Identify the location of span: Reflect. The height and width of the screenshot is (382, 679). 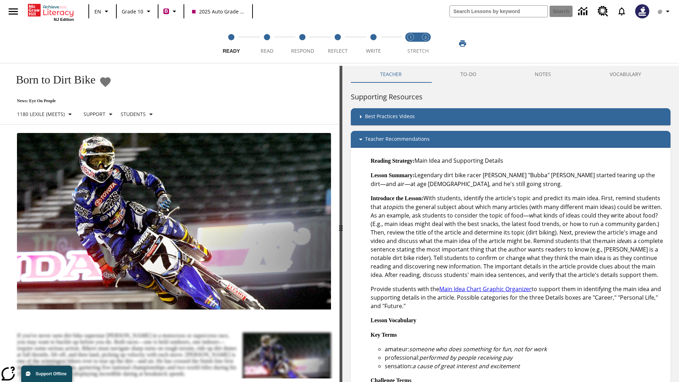
(338, 51).